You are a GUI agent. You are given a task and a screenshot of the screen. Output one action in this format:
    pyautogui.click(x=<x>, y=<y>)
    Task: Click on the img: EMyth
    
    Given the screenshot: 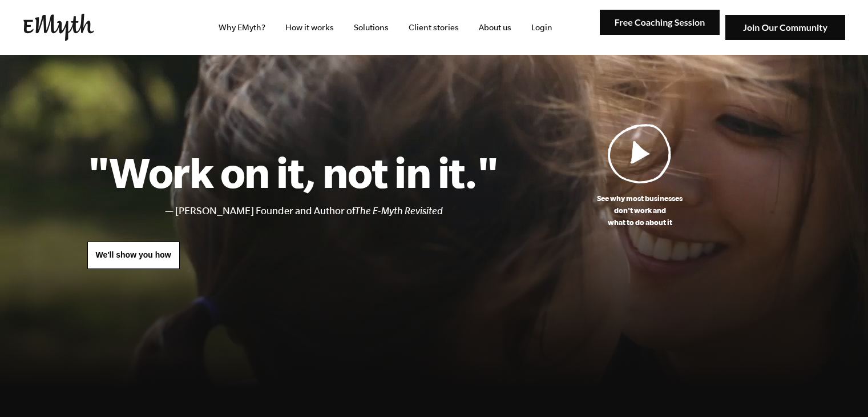 What is the action you would take?
    pyautogui.click(x=59, y=27)
    